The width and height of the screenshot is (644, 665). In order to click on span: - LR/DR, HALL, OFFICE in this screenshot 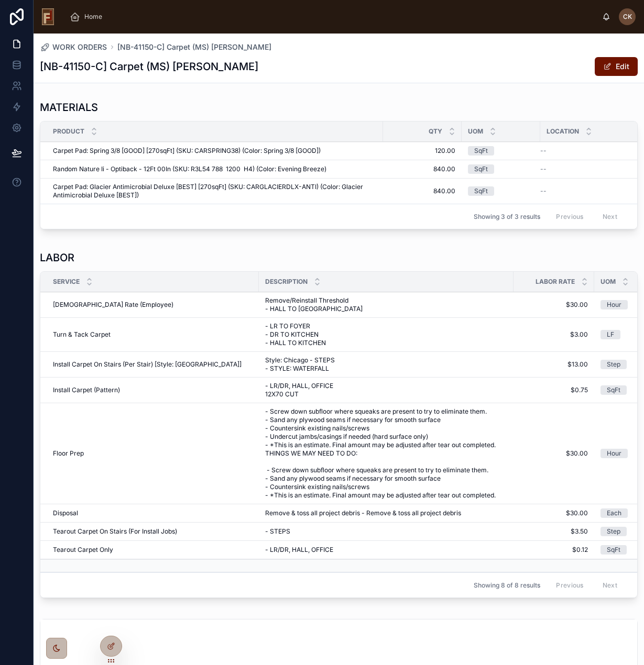, I will do `click(299, 550)`.